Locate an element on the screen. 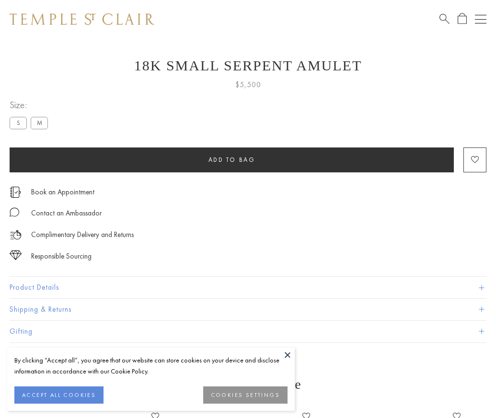 The height and width of the screenshot is (418, 496). a: Open Shopping Bag is located at coordinates (462, 19).